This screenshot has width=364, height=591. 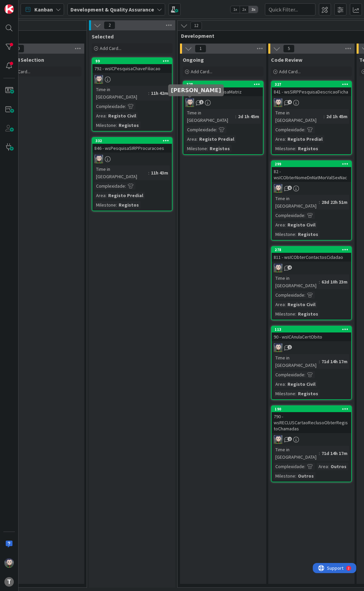 What do you see at coordinates (22, 60) in the screenshot?
I see `span: Ready 4 Selection` at bounding box center [22, 60].